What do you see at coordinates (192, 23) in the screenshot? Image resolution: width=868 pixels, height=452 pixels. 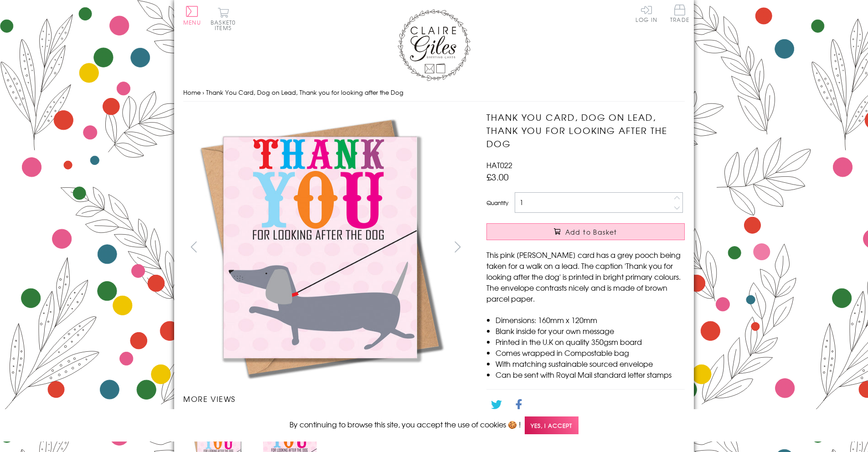 I see `span: Menu` at bounding box center [192, 23].